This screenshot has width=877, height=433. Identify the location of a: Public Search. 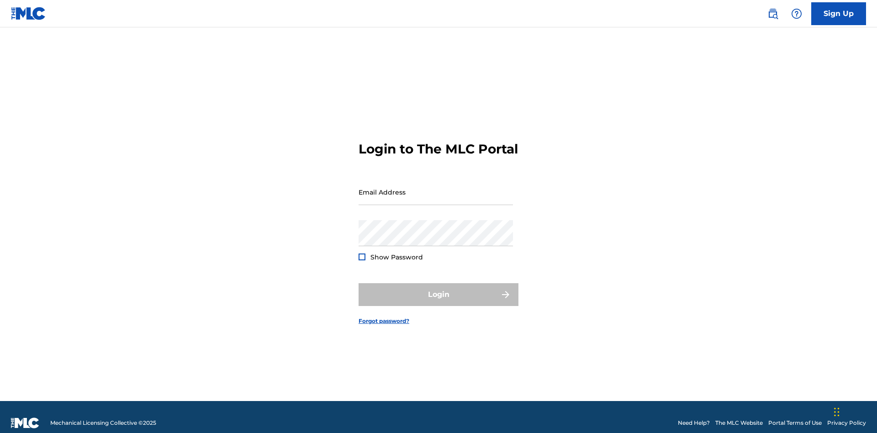
(773, 14).